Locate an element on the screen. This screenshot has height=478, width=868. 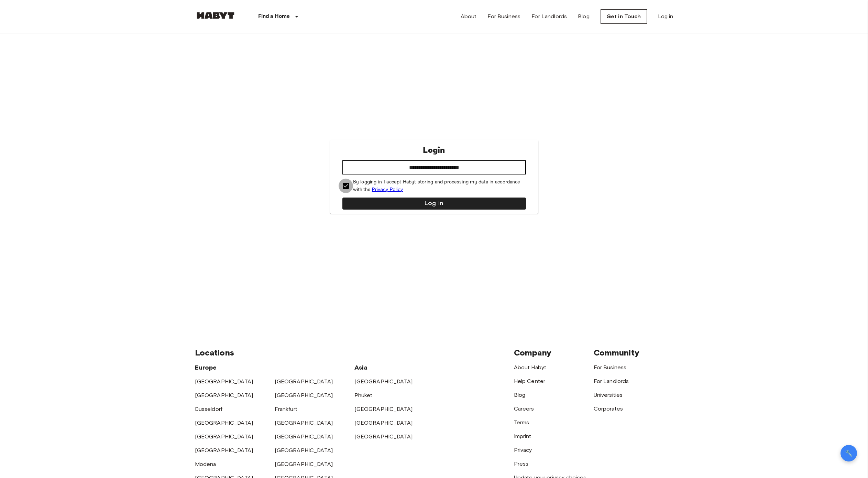
a: Get in Touch is located at coordinates (624, 17).